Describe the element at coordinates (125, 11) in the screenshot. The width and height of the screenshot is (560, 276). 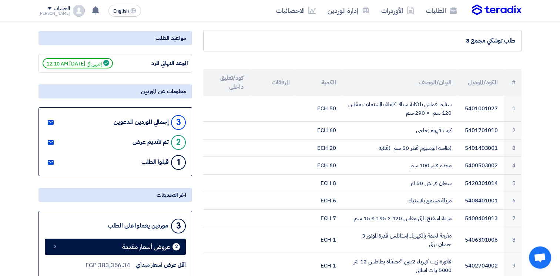
I see `button: English` at that location.